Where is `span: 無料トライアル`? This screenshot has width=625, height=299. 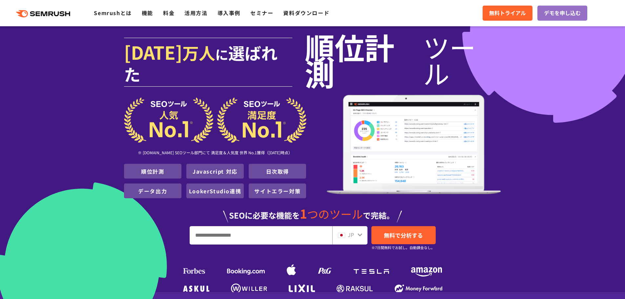
span: 無料トライアル is located at coordinates (507, 13).